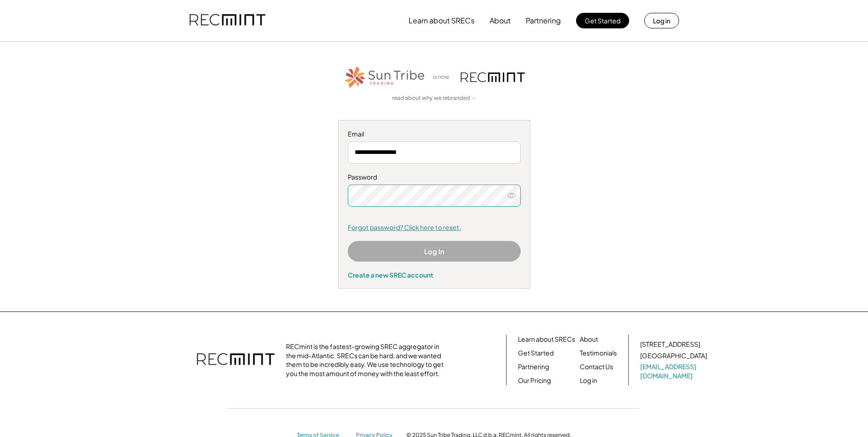 The width and height of the screenshot is (868, 437). I want to click on div: is now, so click(443, 77).